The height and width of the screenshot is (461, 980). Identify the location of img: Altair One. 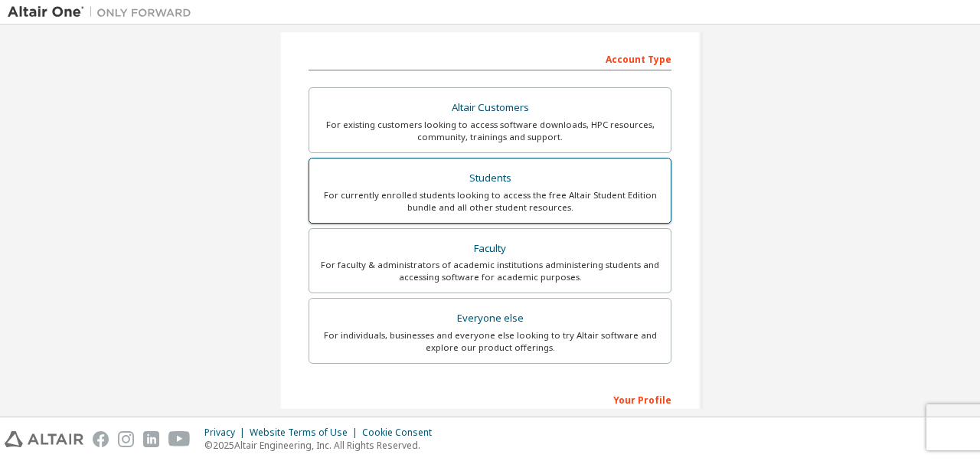
(103, 12).